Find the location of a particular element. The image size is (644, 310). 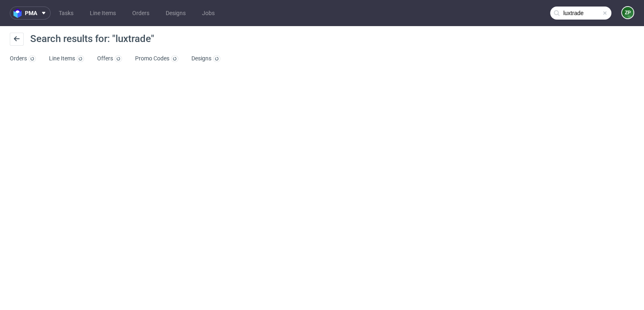

a: Jobs is located at coordinates (208, 13).